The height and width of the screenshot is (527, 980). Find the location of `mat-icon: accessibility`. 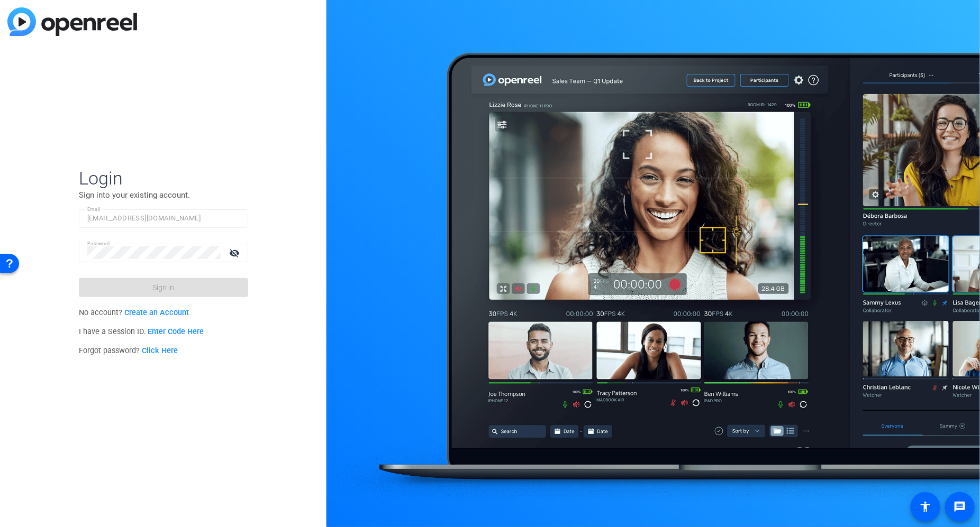

mat-icon: accessibility is located at coordinates (925, 507).